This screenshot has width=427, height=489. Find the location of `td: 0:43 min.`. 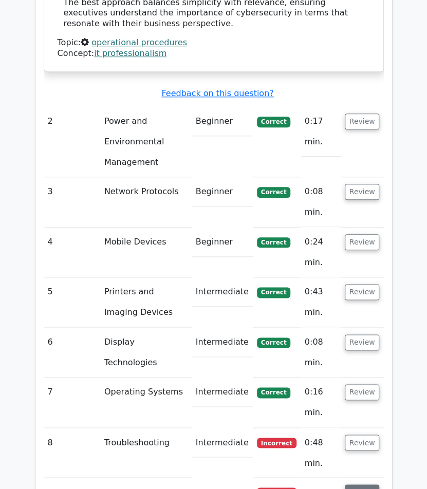

td: 0:43 min. is located at coordinates (321, 302).